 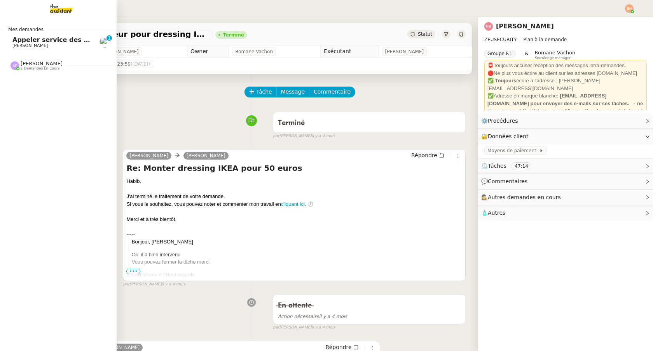 I want to click on span: Autres demandes en cours, so click(x=524, y=197).